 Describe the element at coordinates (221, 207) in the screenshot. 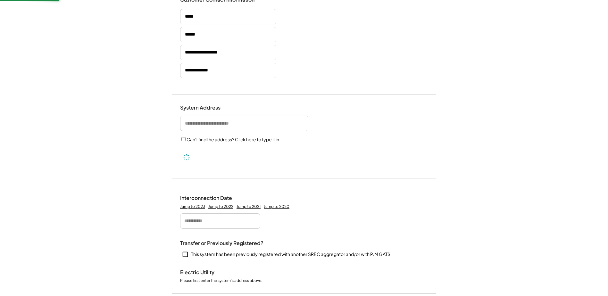

I see `div: Jump to 2022` at that location.